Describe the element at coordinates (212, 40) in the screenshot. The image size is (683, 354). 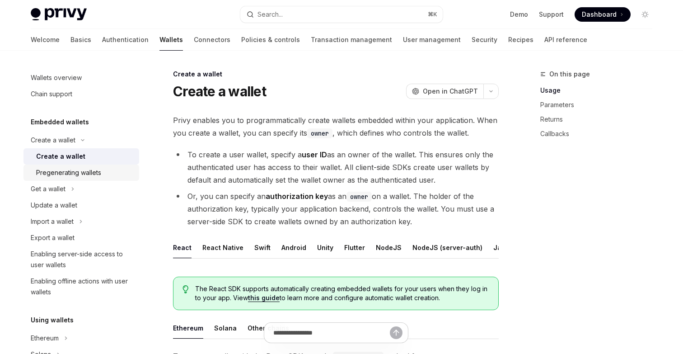
I see `a: Connectors` at that location.